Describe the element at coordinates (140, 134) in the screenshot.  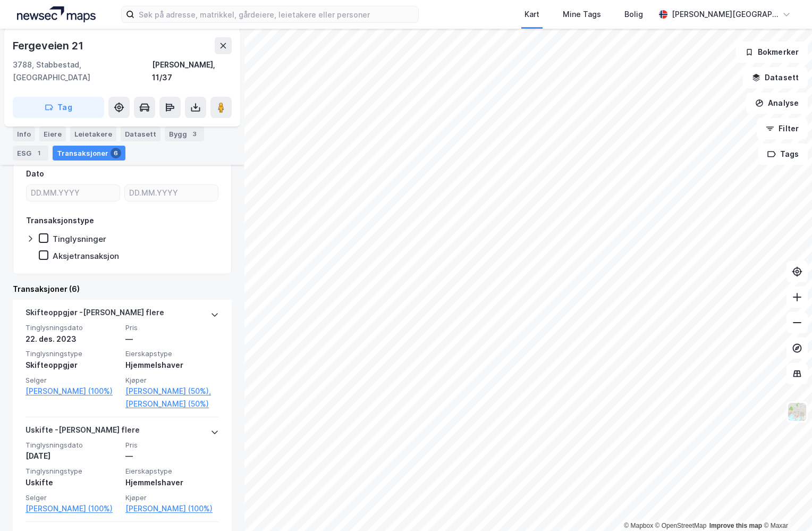
I see `div: Datasett` at that location.